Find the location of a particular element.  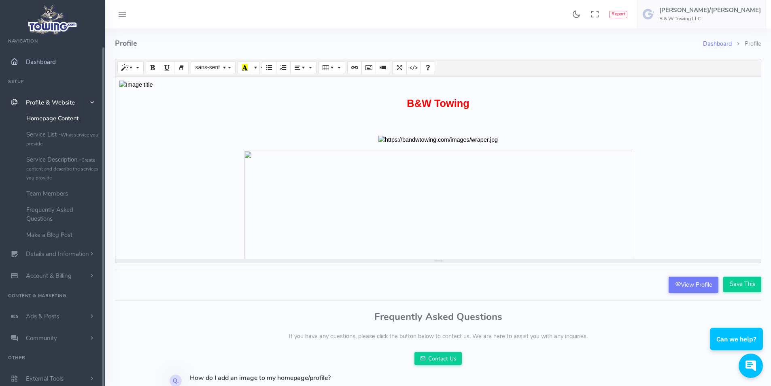

a: View Profile is located at coordinates (693, 284).